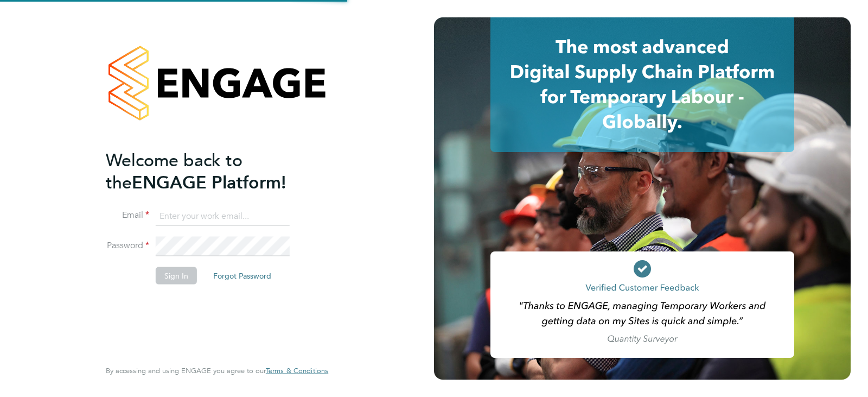 The height and width of the screenshot is (397, 868). What do you see at coordinates (297, 370) in the screenshot?
I see `span: Terms & Conditions` at bounding box center [297, 370].